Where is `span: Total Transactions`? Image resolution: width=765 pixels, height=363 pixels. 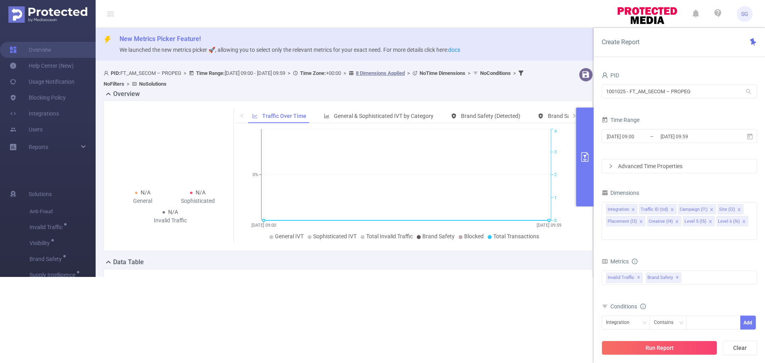 span: Total Transactions is located at coordinates (516, 236).